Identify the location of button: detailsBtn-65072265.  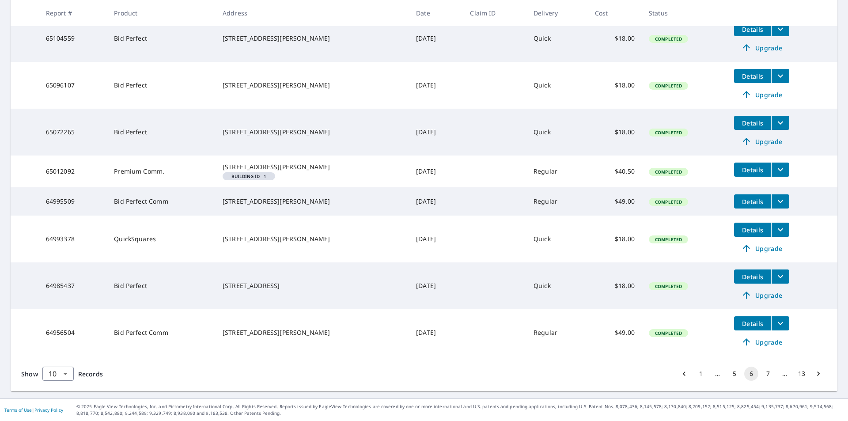
(753, 123).